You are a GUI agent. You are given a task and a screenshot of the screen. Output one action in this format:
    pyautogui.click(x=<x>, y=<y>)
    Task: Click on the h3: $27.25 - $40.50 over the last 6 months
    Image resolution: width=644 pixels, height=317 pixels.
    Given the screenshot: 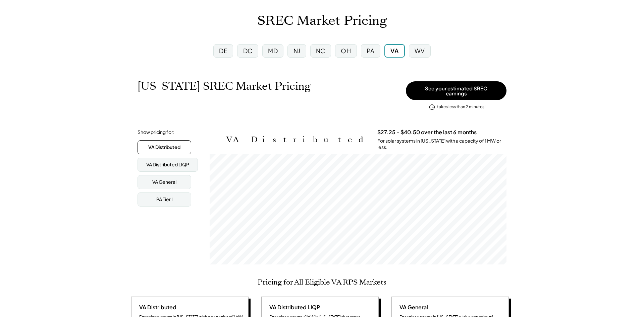 What is the action you would take?
    pyautogui.click(x=427, y=133)
    